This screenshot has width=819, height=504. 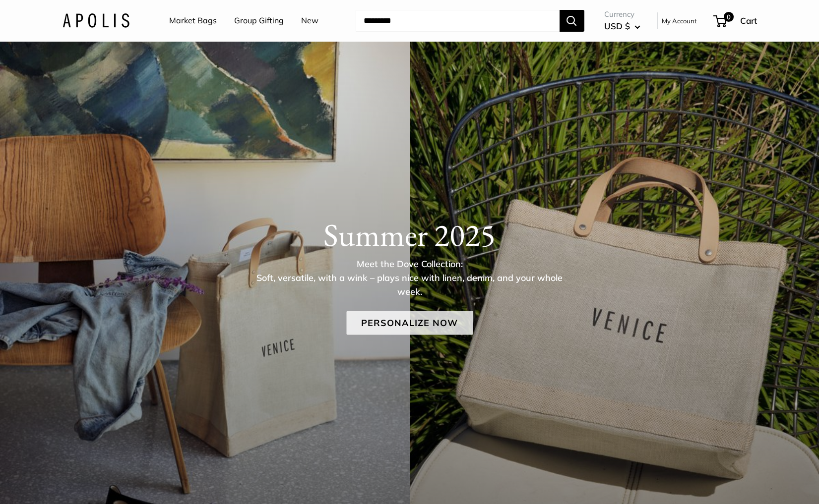 What do you see at coordinates (457, 20) in the screenshot?
I see `input: Search...` at bounding box center [457, 20].